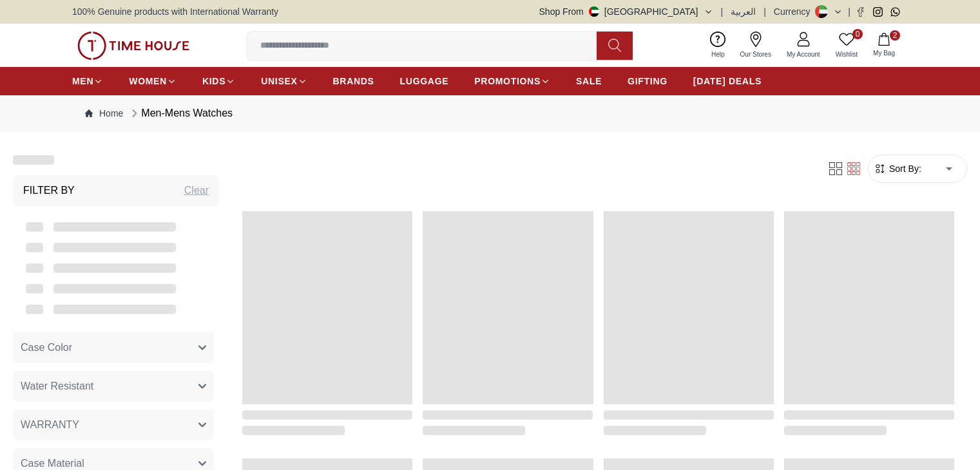 This screenshot has height=470, width=980. What do you see at coordinates (354, 81) in the screenshot?
I see `span: BRANDS` at bounding box center [354, 81].